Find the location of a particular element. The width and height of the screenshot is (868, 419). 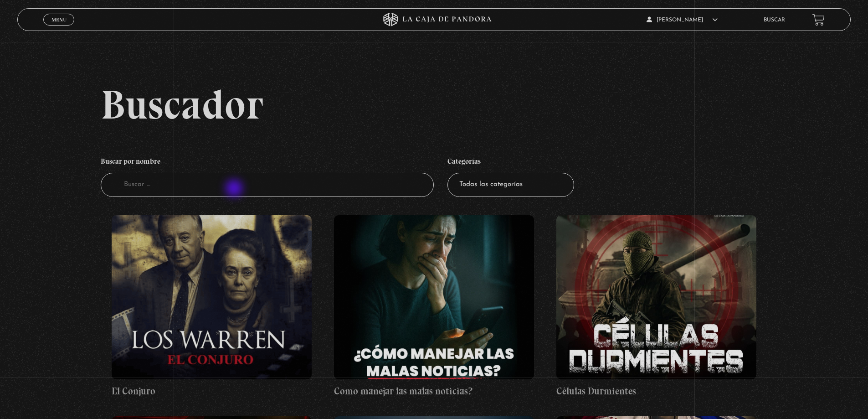

a: View your shopping cart is located at coordinates (819, 20).